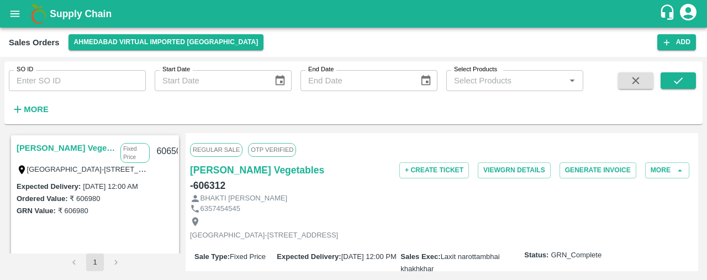  What do you see at coordinates (476, 70) in the screenshot?
I see `label: Select Products` at bounding box center [476, 70].